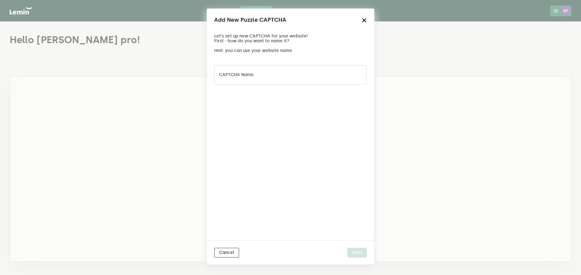  Describe the element at coordinates (261, 44) in the screenshot. I see `p: Let’s set up new CAPTCHA for your website! First - how do you want to name it? Hint: you can use ...` at that location.